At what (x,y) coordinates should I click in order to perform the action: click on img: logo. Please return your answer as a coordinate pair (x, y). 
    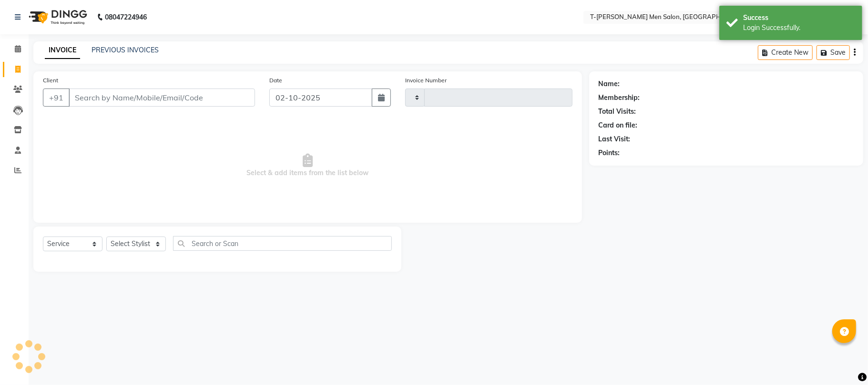
    Looking at the image, I should click on (57, 17).